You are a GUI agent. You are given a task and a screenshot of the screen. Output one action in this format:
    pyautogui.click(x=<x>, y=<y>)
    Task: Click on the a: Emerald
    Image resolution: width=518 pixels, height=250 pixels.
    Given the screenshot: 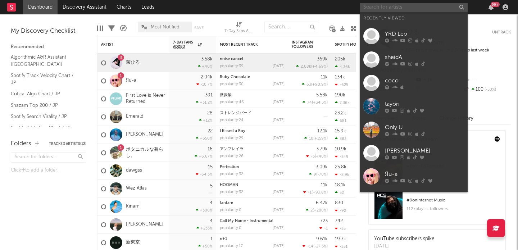 What is the action you would take?
    pyautogui.click(x=135, y=117)
    